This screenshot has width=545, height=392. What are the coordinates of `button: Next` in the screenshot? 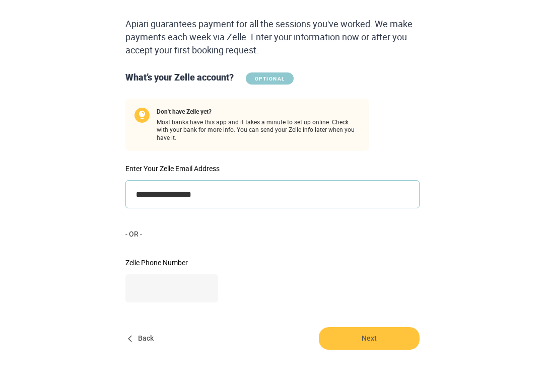 It's located at (369, 338).